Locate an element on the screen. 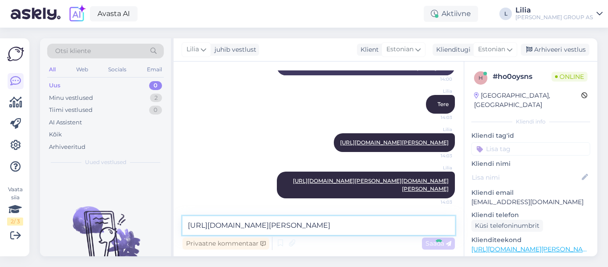 This screenshot has width=608, height=267. div: Arhiveeritud is located at coordinates (67, 147).